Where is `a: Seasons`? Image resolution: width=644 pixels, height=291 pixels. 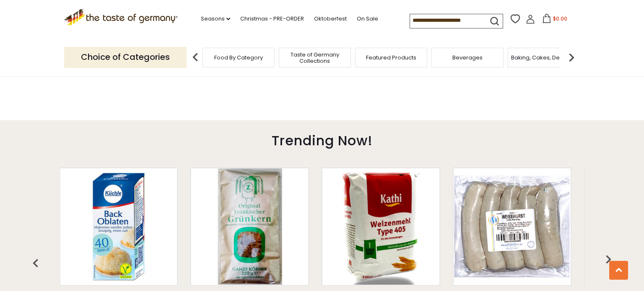
a: Seasons is located at coordinates (215, 18).